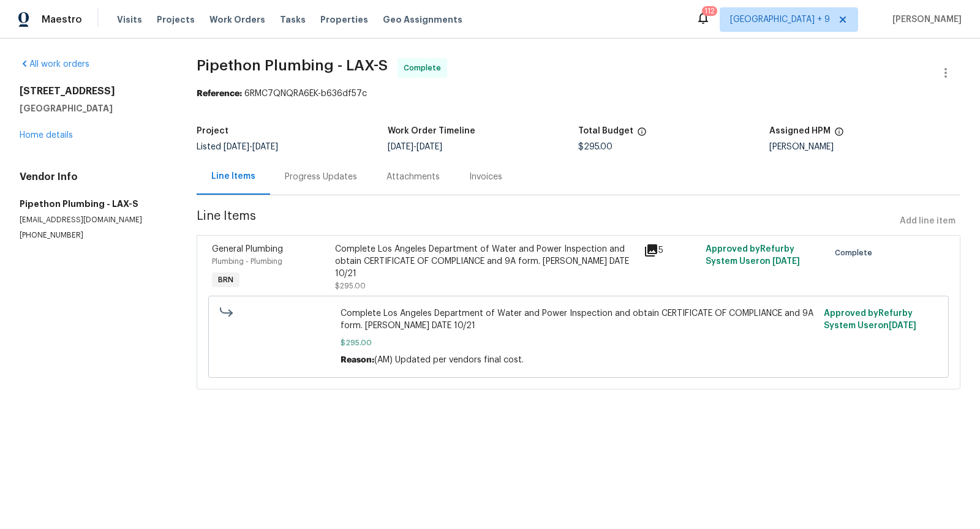 This screenshot has height=529, width=980. What do you see at coordinates (46, 136) in the screenshot?
I see `a: Home details` at bounding box center [46, 136].